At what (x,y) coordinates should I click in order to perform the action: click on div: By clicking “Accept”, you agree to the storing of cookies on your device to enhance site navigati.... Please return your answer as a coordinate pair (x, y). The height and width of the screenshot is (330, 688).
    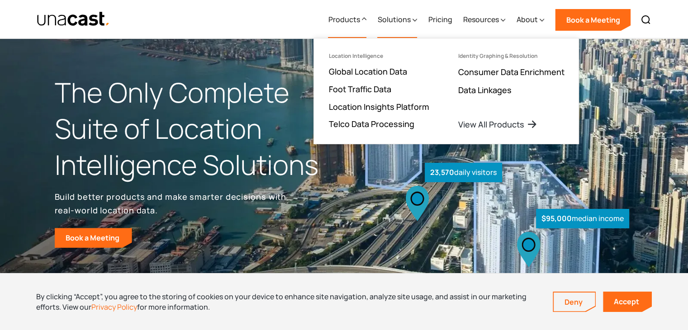
    Looking at the image, I should click on (288, 302).